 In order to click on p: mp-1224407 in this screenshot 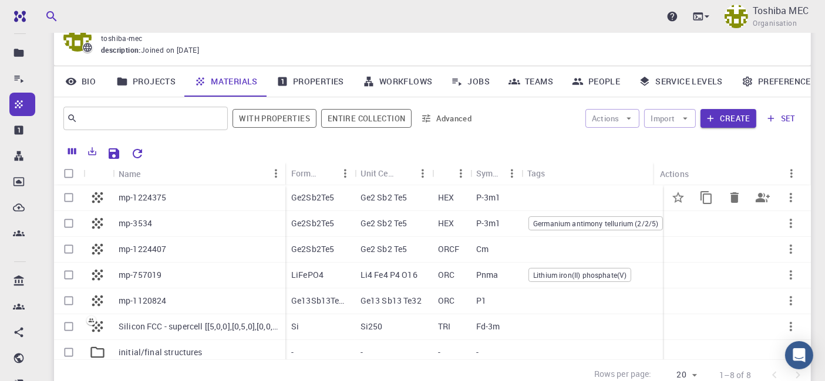, I will do `click(143, 249)`.